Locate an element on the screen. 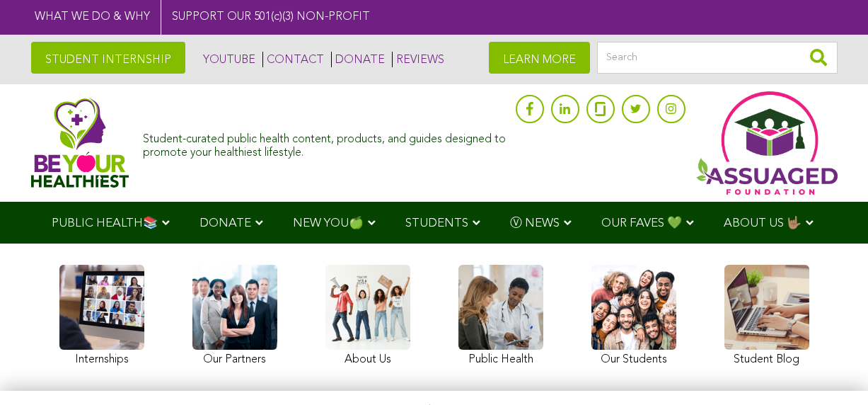 Image resolution: width=868 pixels, height=405 pixels. img: glassdoor is located at coordinates (600, 109).